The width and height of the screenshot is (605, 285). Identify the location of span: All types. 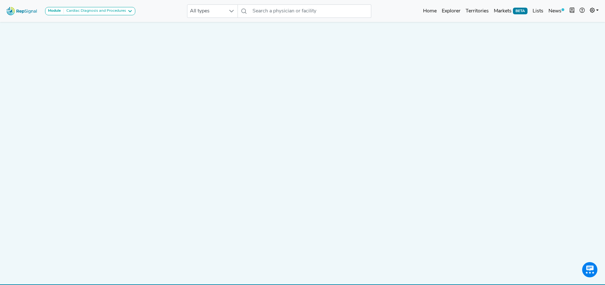
(207, 11).